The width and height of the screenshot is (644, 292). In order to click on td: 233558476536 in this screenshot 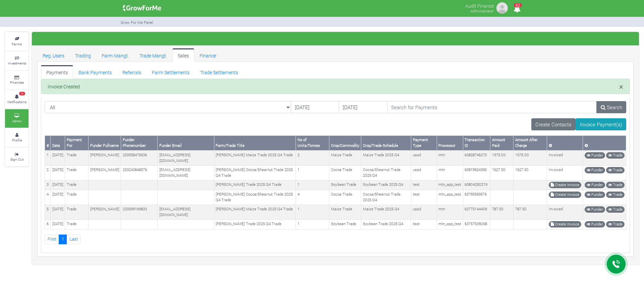, I will do `click(139, 158)`.